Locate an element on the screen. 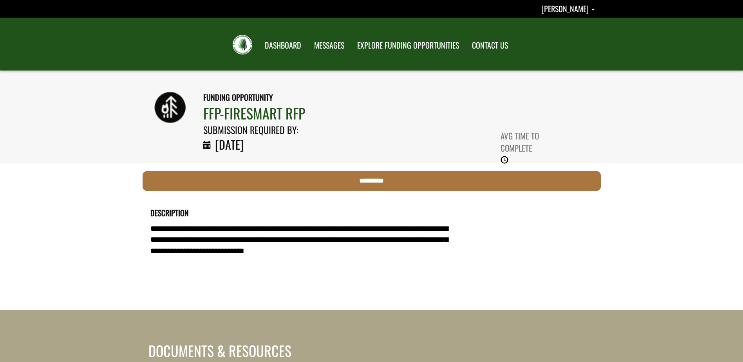 The width and height of the screenshot is (743, 362). div: funding opportunity is located at coordinates (383, 97).